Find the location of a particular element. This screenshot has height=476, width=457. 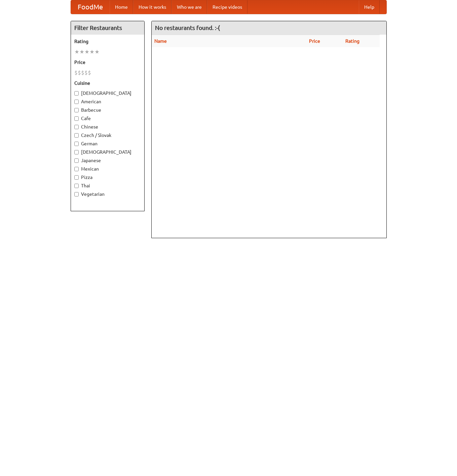

a: Rating is located at coordinates (352, 41).